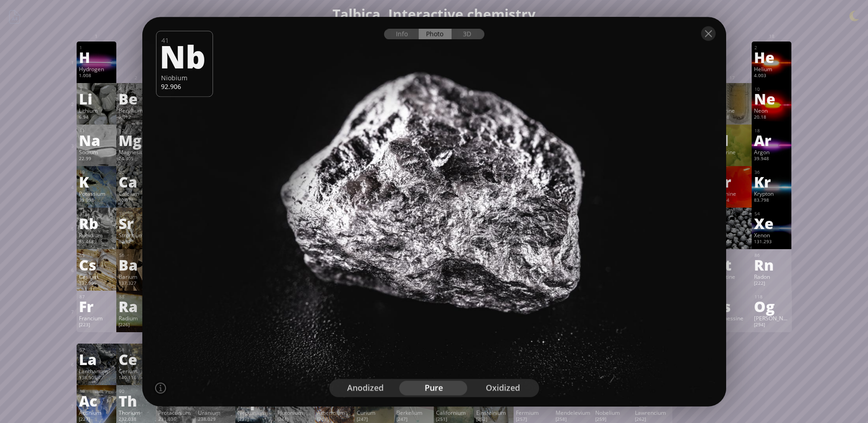 The height and width of the screenshot is (423, 868). What do you see at coordinates (334, 401) in the screenshot?
I see `div: Am` at bounding box center [334, 401].